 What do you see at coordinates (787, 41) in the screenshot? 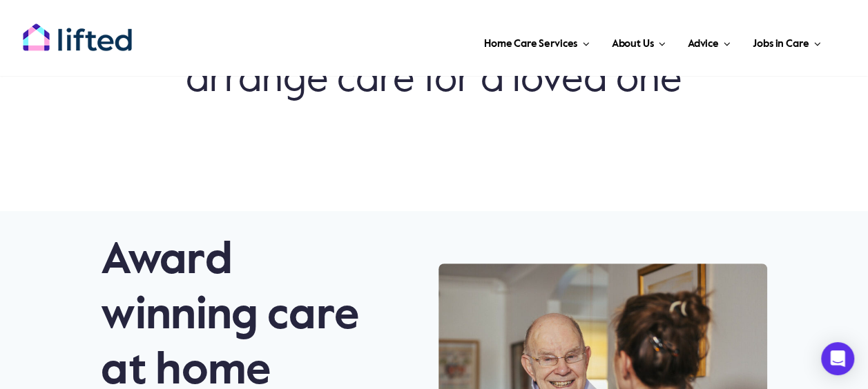
I see `a: Jobs in Care` at bounding box center [787, 41].